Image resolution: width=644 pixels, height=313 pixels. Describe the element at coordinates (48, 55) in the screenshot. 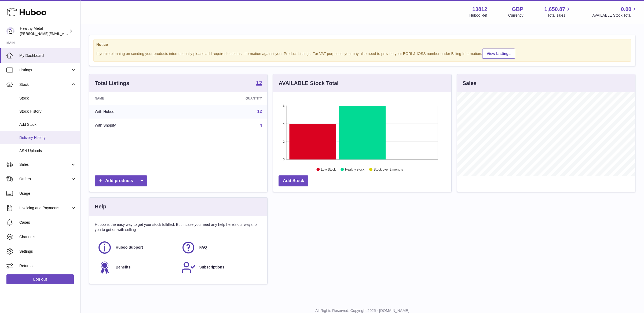

I see `span: My Dashboard` at that location.